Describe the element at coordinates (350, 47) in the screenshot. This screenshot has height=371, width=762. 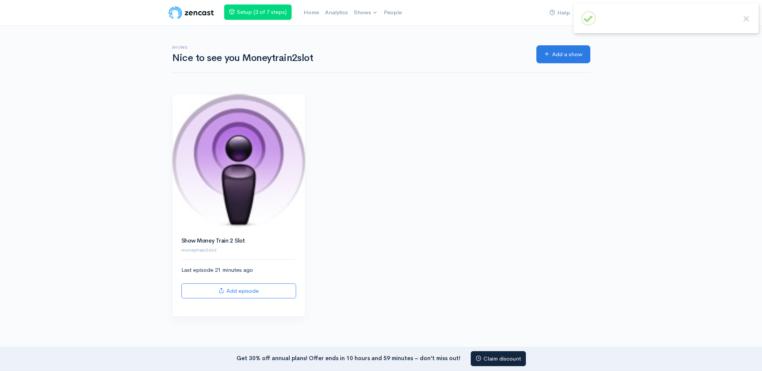
I see `h6: Shows` at that location.